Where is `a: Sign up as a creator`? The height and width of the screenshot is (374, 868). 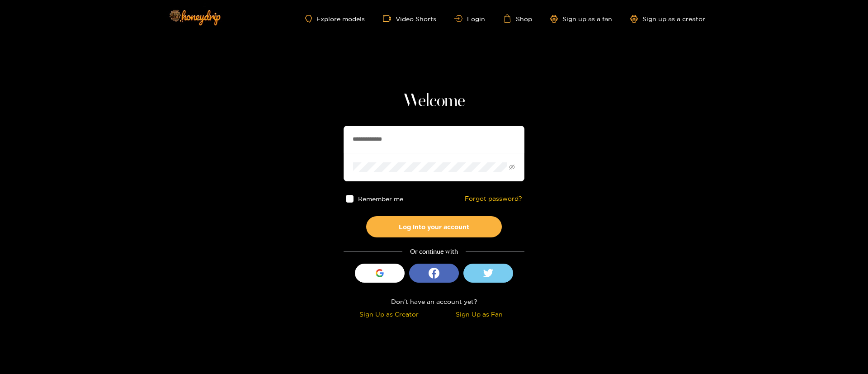 a: Sign up as a creator is located at coordinates (668, 19).